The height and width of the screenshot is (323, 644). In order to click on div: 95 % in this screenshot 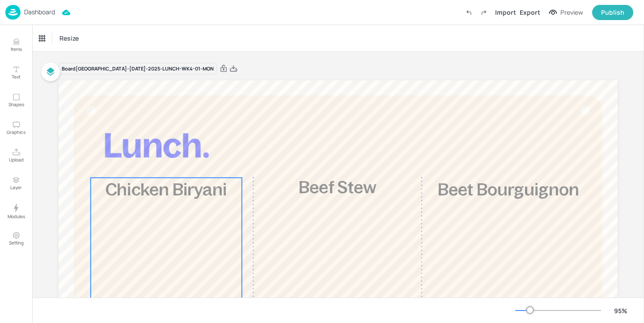, I will do `click(620, 311)`.